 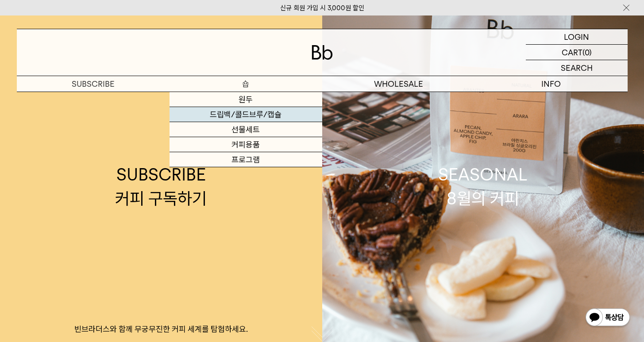 I want to click on a: 선물세트, so click(x=246, y=130).